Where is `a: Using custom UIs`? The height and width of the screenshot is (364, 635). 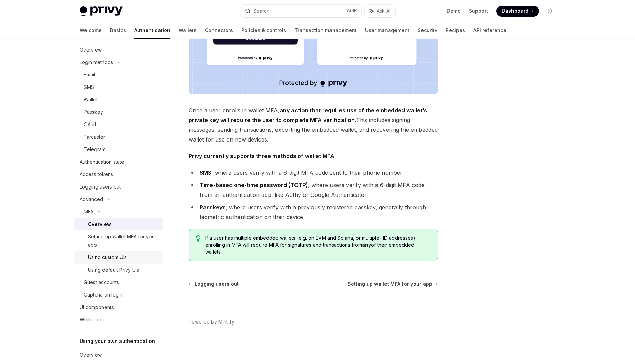 a: Using custom UIs is located at coordinates (118, 257).